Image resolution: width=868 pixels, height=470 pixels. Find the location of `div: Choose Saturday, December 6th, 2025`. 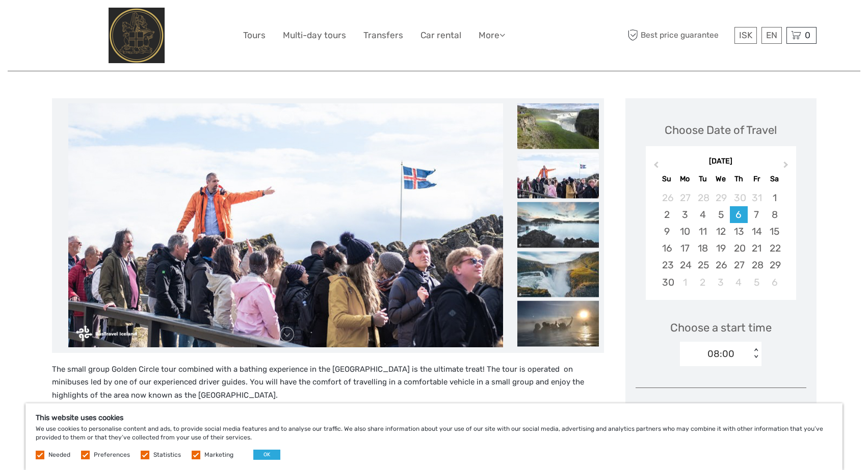

div: Choose Saturday, December 6th, 2025 is located at coordinates (774, 282).